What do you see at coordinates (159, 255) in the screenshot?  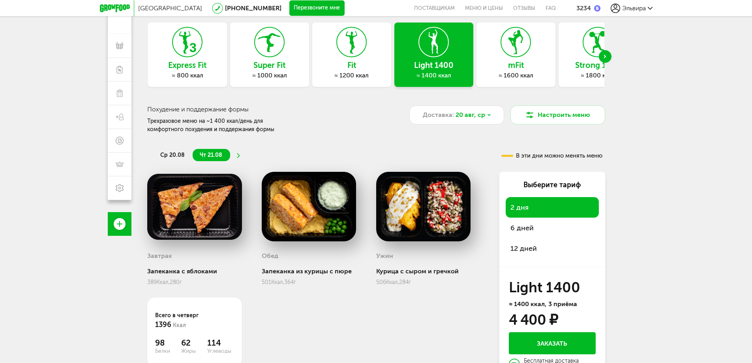 I see `h3: Завтрак` at bounding box center [159, 255].